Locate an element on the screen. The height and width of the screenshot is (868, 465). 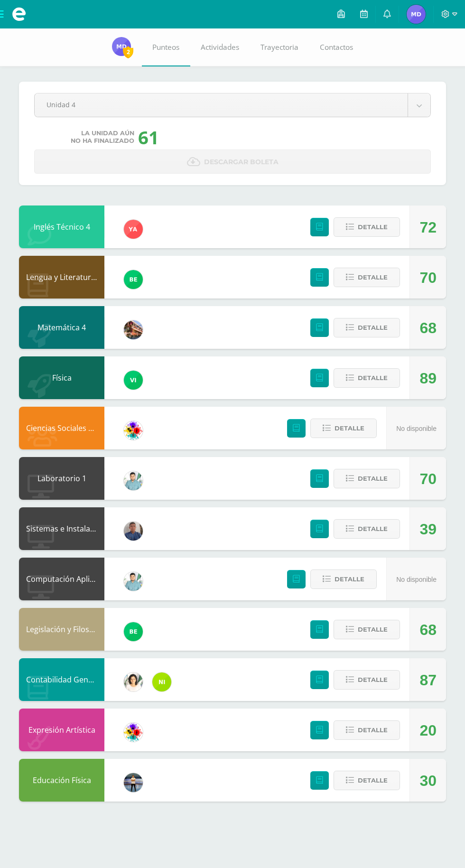
span: Contactos is located at coordinates (336, 47).